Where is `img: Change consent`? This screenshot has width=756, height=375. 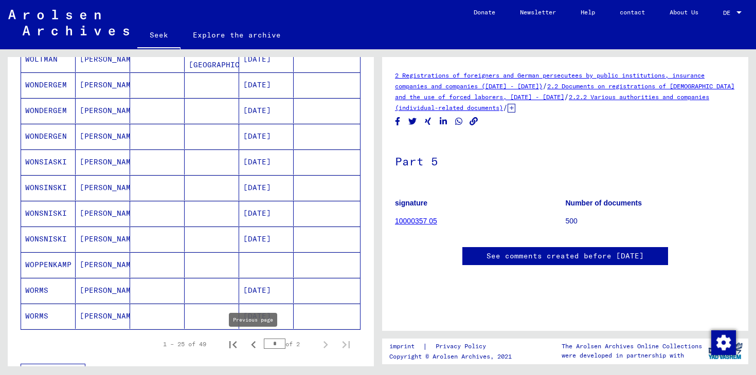
img: Change consent is located at coordinates (723, 343).